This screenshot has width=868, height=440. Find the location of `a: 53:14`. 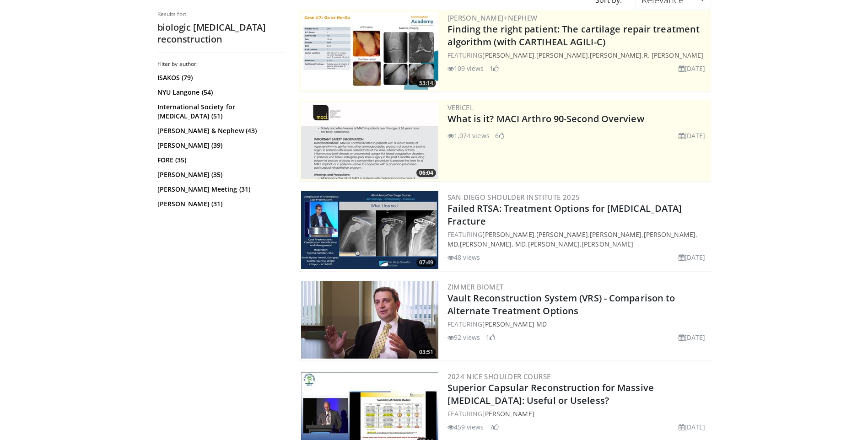

a: 53:14 is located at coordinates (370, 51).